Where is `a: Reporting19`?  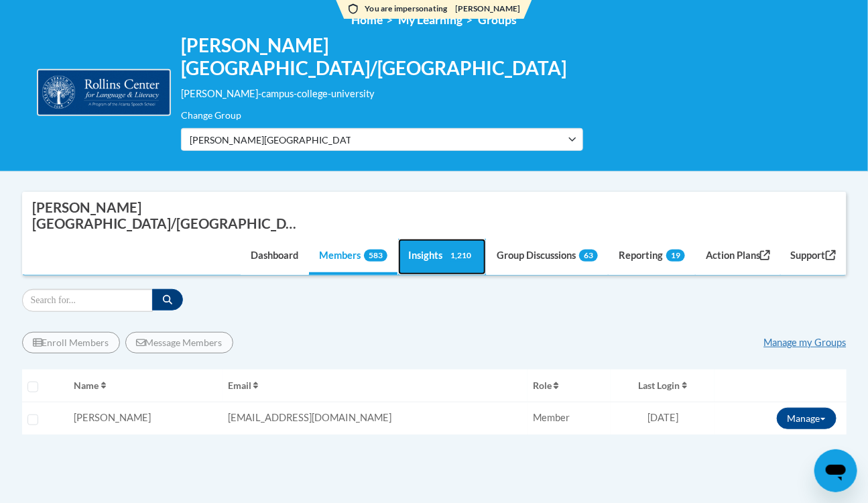
a: Reporting19 is located at coordinates (652, 256).